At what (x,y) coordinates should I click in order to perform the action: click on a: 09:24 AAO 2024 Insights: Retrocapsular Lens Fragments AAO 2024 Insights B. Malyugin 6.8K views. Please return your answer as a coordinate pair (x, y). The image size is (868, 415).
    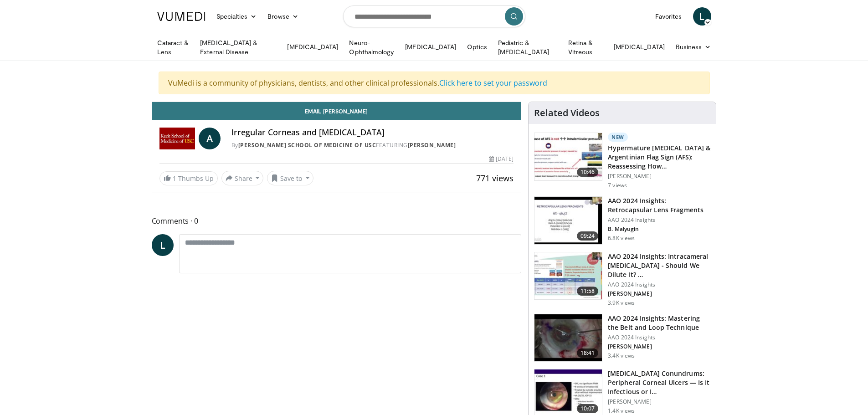
    Looking at the image, I should click on (622, 221).